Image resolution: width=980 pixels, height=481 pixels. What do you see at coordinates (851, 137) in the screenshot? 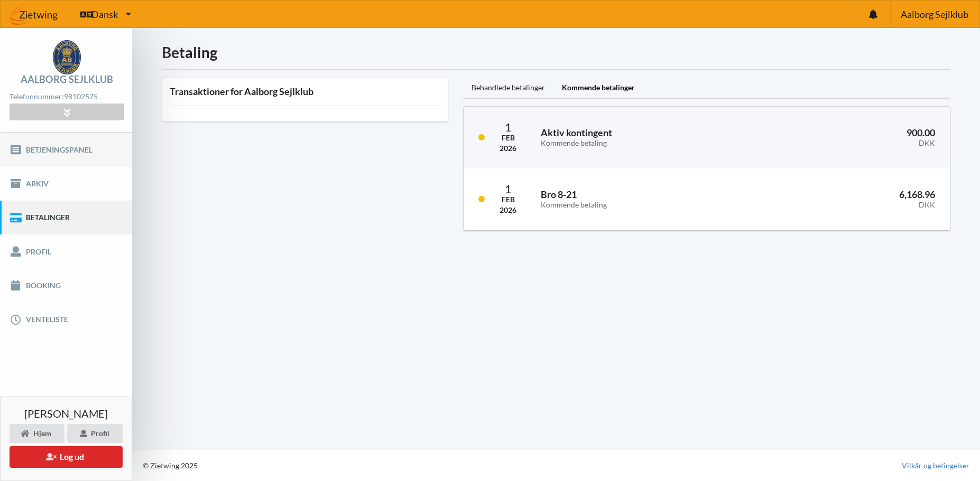
I see `h3: 900.00` at bounding box center [851, 137].